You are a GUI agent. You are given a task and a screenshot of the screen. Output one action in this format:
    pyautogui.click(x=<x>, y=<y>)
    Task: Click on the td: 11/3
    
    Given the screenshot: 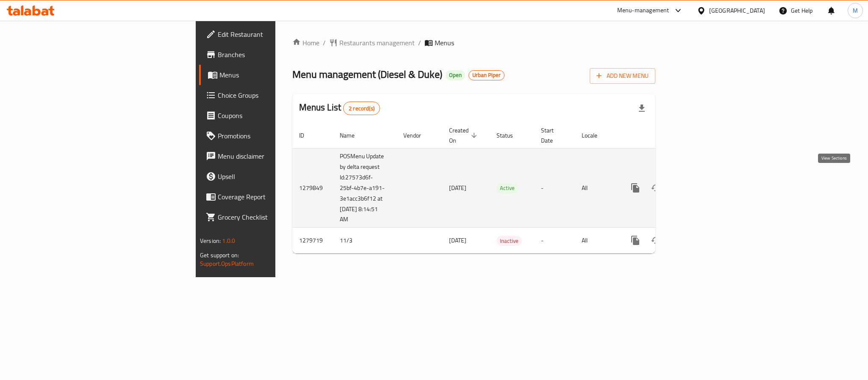 What is the action you would take?
    pyautogui.click(x=365, y=241)
    